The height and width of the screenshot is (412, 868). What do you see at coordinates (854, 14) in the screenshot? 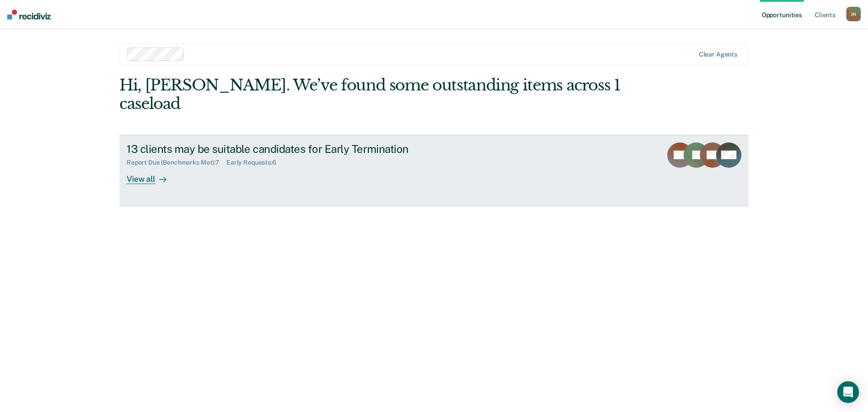
I see `div: J N` at bounding box center [854, 14].